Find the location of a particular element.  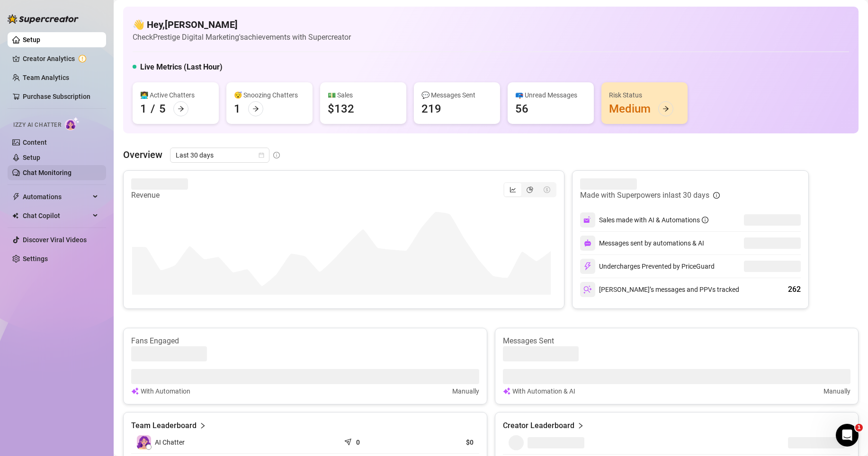

span: send is located at coordinates (349, 442).